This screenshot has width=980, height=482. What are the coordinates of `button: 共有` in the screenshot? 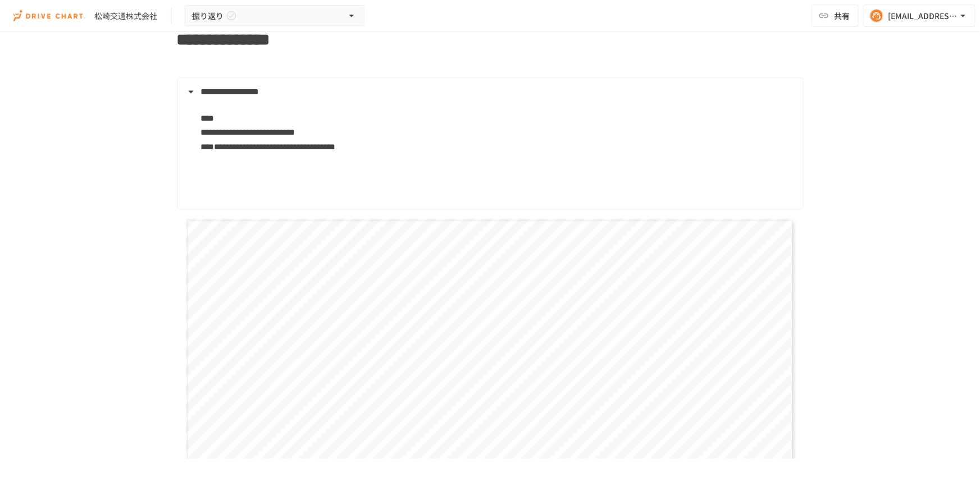 It's located at (835, 16).